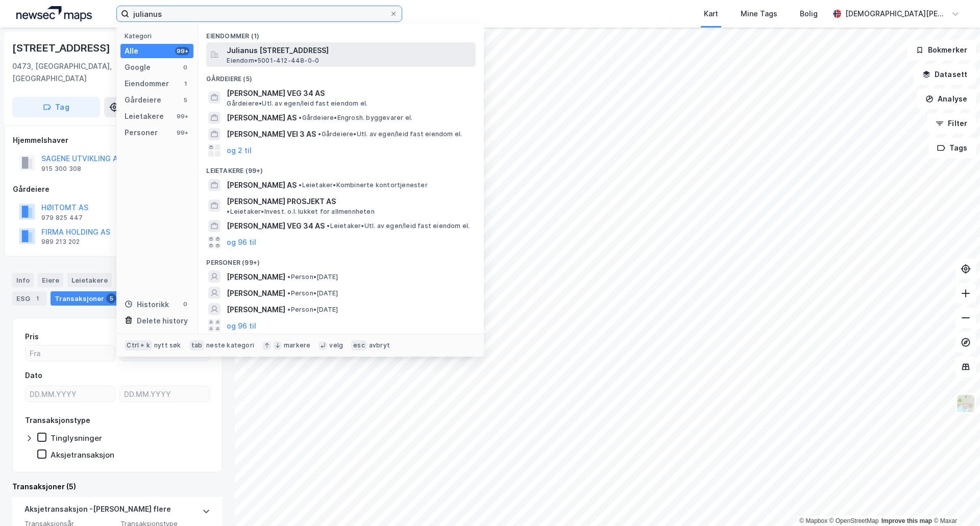 Image resolution: width=980 pixels, height=526 pixels. Describe the element at coordinates (952, 123) in the screenshot. I see `button: Filter` at that location.